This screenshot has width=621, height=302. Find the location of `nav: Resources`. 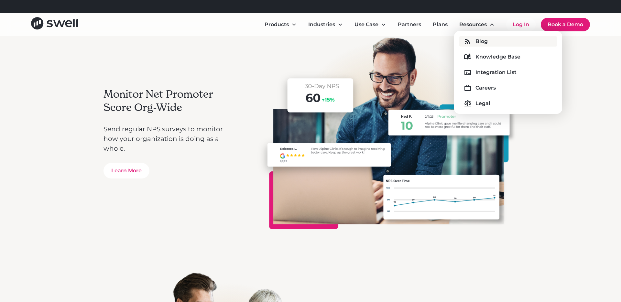

nav: Resources is located at coordinates (508, 72).